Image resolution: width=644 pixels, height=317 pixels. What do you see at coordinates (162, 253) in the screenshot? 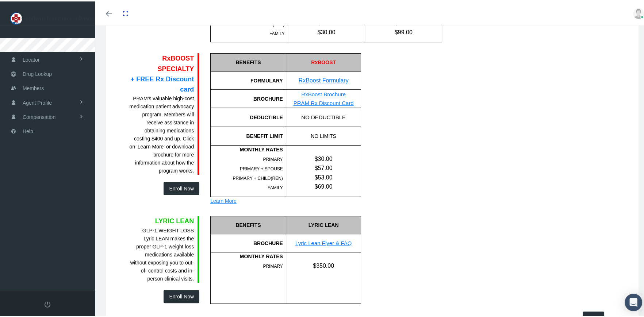
I see `div: GLP-1 WEIGHT LOSS Lyric LEAN makes the proper GLP-1 weight loss medications available without exp...` at bounding box center [162, 253].